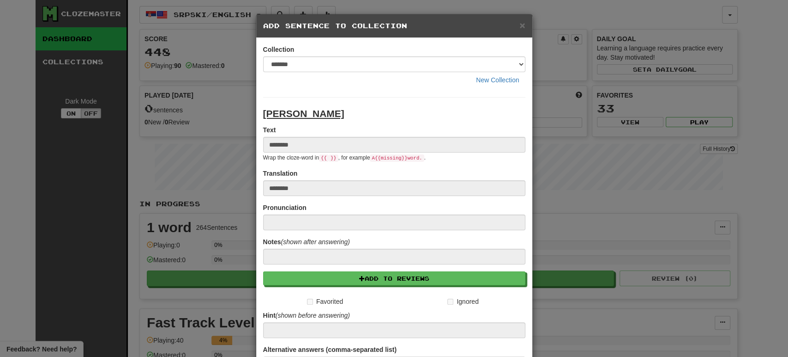 The width and height of the screenshot is (788, 357). I want to click on label: Ignored, so click(463, 301).